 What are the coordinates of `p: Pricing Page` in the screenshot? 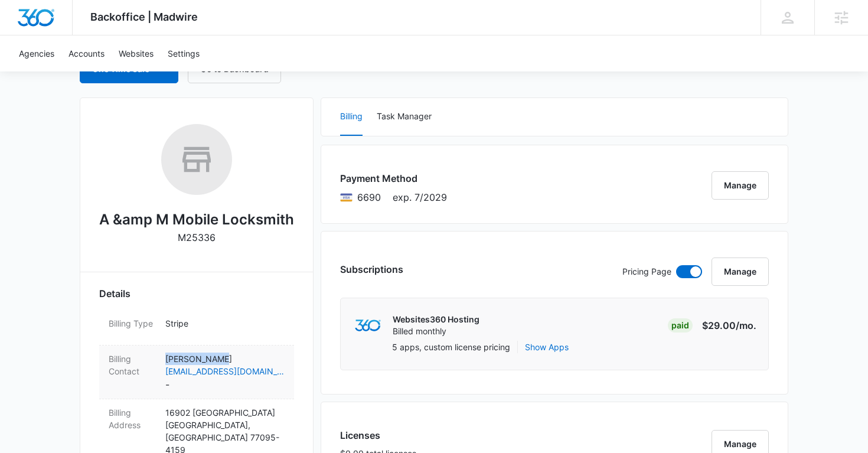 It's located at (646, 271).